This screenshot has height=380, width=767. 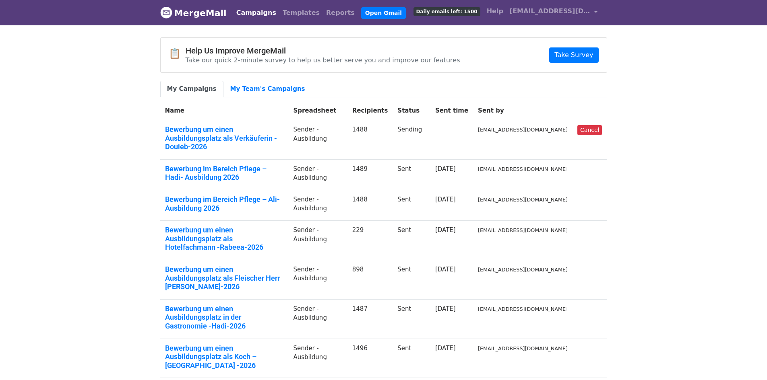 What do you see at coordinates (224, 204) in the screenshot?
I see `a: Bewerbung im Bereich Pflege – Ali- Ausbildung 2026` at bounding box center [224, 204].